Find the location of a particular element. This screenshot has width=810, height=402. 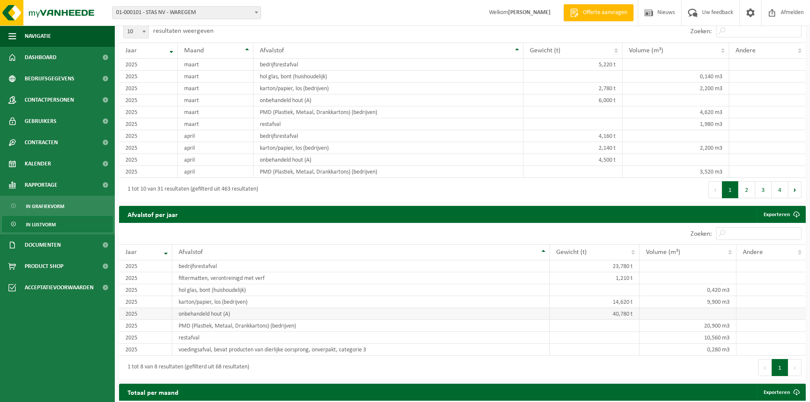

span: Navigatie is located at coordinates (38, 36).